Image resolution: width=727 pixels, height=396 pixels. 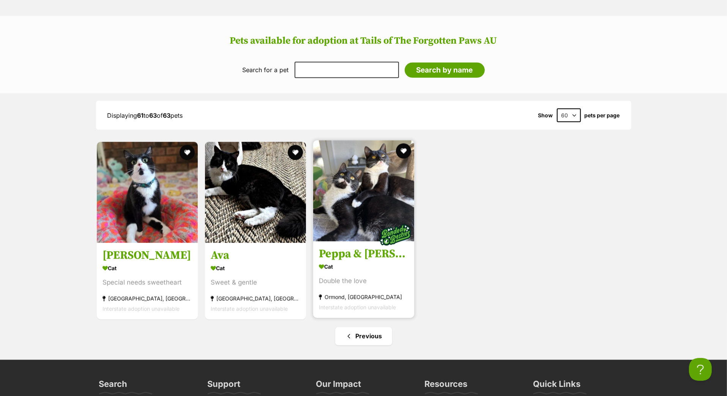 I want to click on h3: Our Impact, so click(x=339, y=386).